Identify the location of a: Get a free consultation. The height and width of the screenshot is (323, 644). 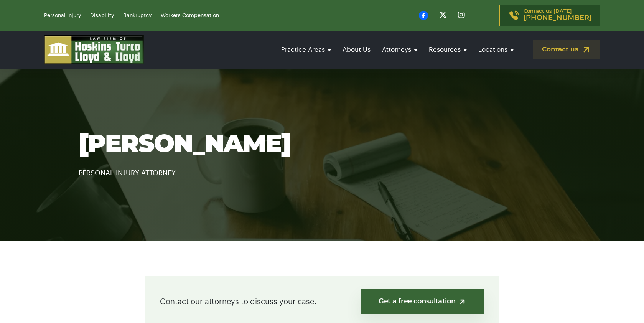
(422, 301).